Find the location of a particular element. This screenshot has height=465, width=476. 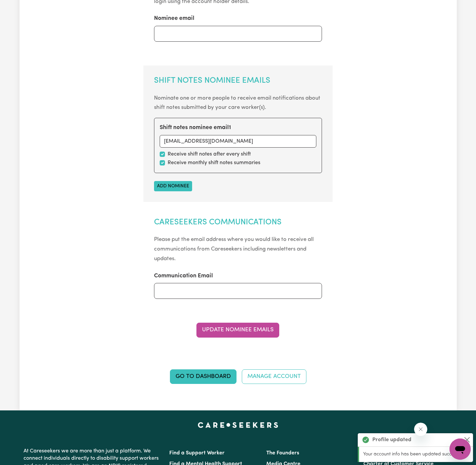

label: Communication Email is located at coordinates (184, 276).